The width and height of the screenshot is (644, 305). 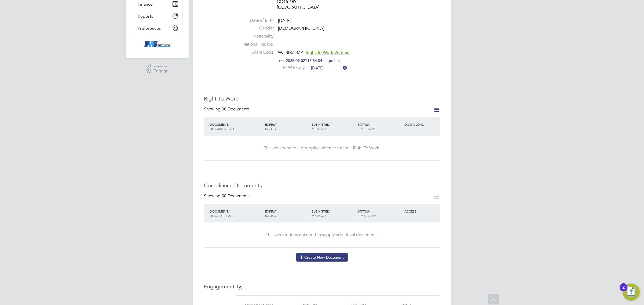 What do you see at coordinates (328, 53) in the screenshot?
I see `span: Right To Work Verified` at bounding box center [328, 53].